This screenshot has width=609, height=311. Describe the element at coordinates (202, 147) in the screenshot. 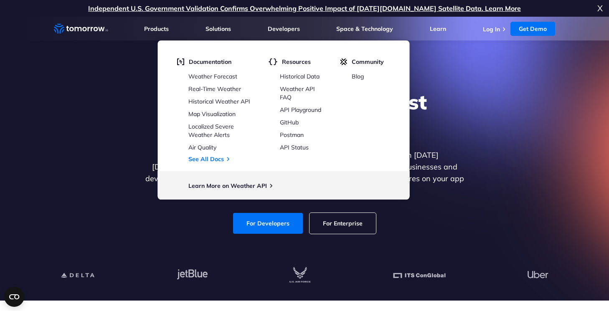

I see `a: Air Quality` at that location.